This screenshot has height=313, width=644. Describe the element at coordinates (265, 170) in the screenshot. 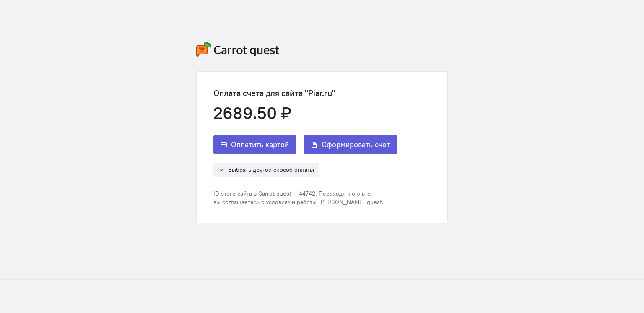

I see `button: Выбрать другой способ оплаты` at that location.